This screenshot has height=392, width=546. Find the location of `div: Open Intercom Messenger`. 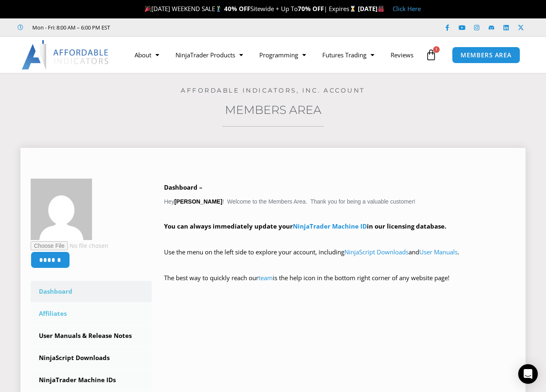

div: Open Intercom Messenger is located at coordinates (529, 374).